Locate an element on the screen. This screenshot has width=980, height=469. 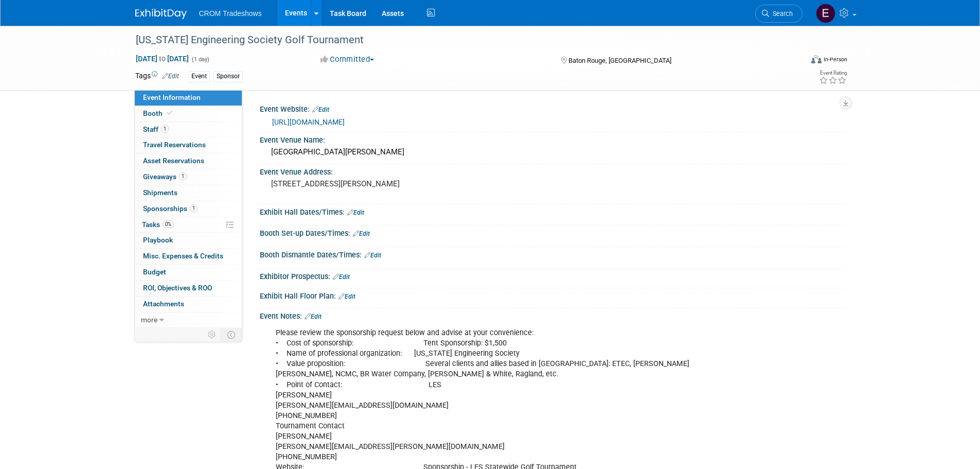
a: Travel Reservations is located at coordinates (188, 145).